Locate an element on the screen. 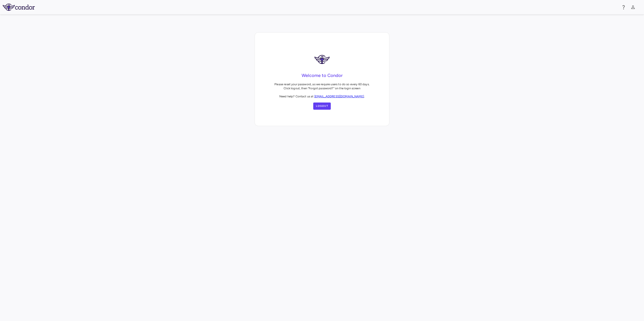 This screenshot has height=321, width=644. button: Logout is located at coordinates (322, 106).